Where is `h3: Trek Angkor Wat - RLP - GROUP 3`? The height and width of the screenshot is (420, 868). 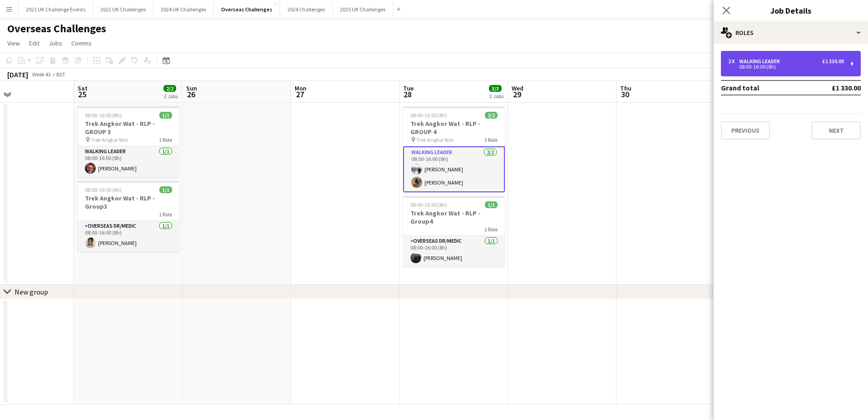
h3: Trek Angkor Wat - RLP - GROUP 3 is located at coordinates (128, 128).